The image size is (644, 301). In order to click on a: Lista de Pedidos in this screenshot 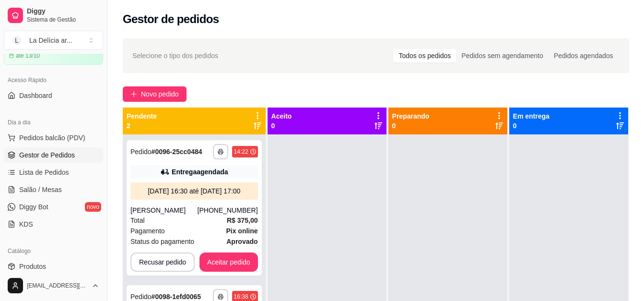, I will do `click(53, 172)`.